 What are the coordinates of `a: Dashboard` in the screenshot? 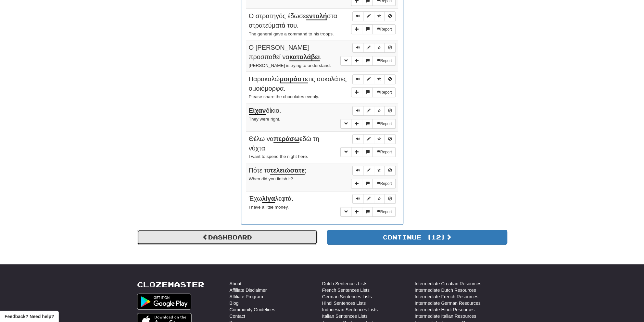 It's located at (227, 237).